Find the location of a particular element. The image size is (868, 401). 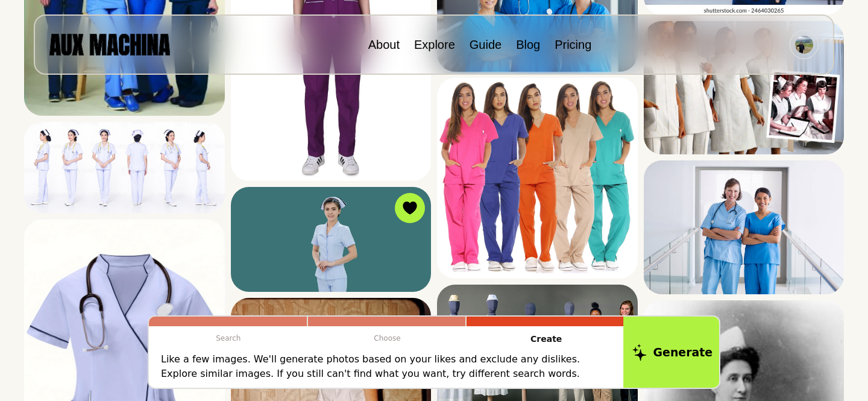

p: Choose is located at coordinates (388, 339).